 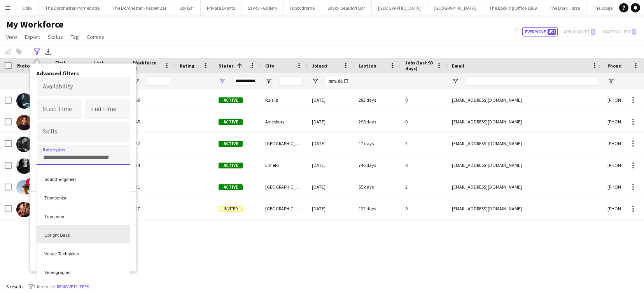 What do you see at coordinates (347, 8) in the screenshot?
I see `button: Savoy Beaufort Bar` at bounding box center [347, 8].